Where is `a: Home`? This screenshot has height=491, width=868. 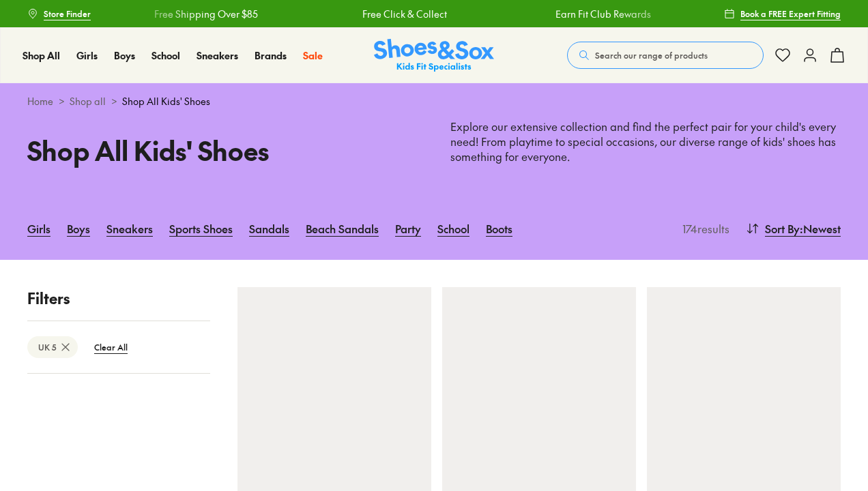
a: Home is located at coordinates (40, 101).